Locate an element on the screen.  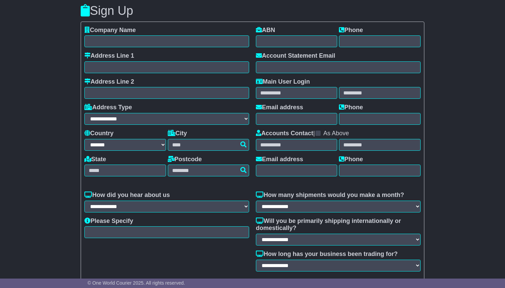
label: Country is located at coordinates (99, 134).